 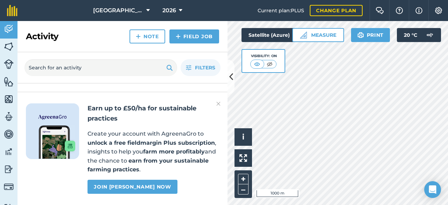 I want to click on button: 20 °C, so click(x=419, y=35).